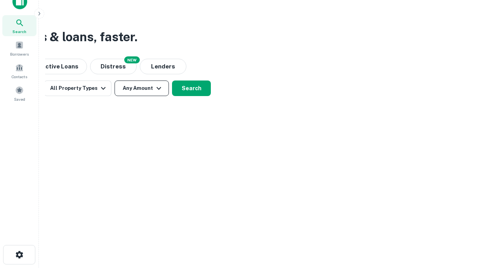 This screenshot has width=497, height=280. Describe the element at coordinates (19, 48) in the screenshot. I see `a: Borrowers` at that location.